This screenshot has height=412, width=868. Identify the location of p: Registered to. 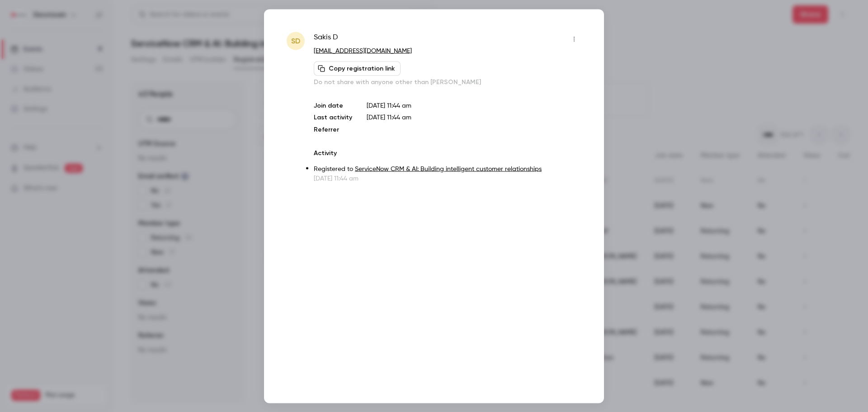
(448, 169).